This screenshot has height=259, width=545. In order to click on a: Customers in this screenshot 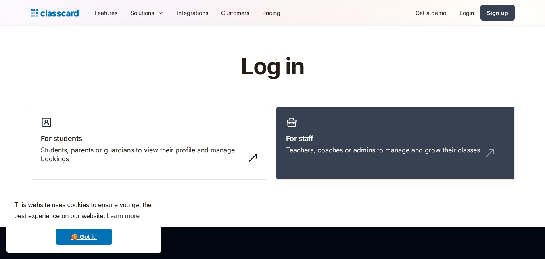, I will do `click(235, 13)`.